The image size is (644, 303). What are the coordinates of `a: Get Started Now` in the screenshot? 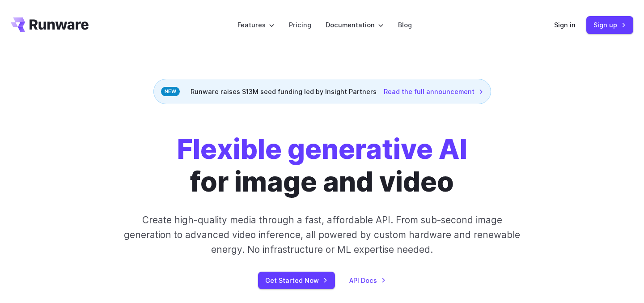 It's located at (297, 280).